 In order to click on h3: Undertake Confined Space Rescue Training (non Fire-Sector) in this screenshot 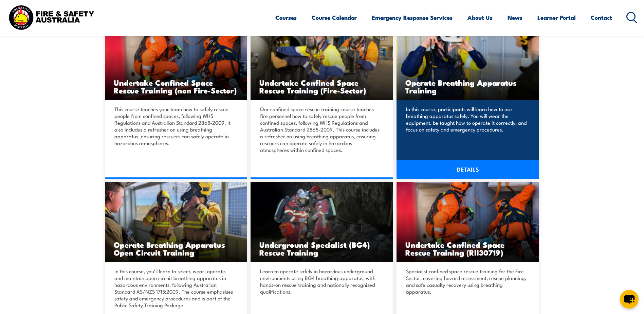, I will do `click(176, 86)`.